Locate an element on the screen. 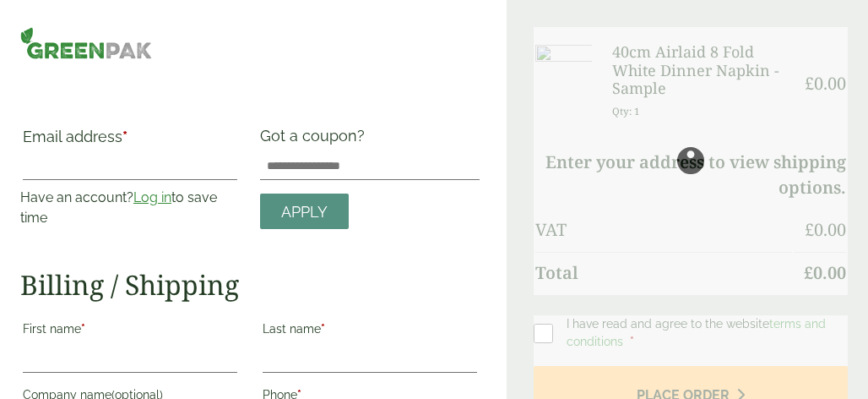  label: Email address is located at coordinates (130, 141).